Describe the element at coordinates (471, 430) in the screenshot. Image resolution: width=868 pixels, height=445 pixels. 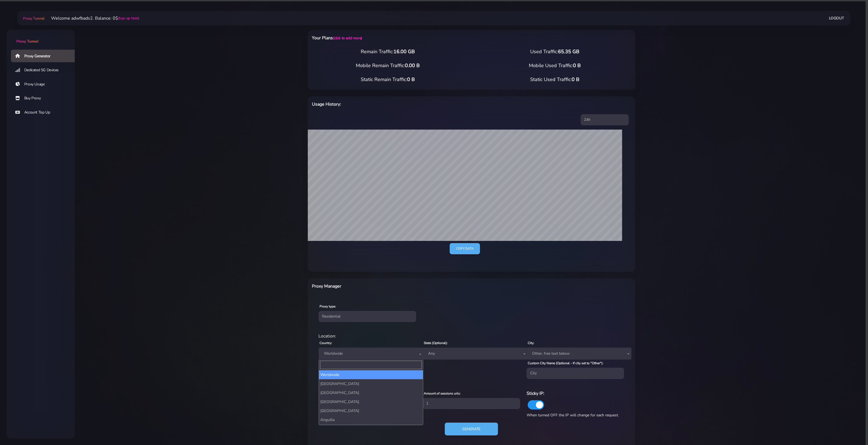
I see `button: Generate` at that location.